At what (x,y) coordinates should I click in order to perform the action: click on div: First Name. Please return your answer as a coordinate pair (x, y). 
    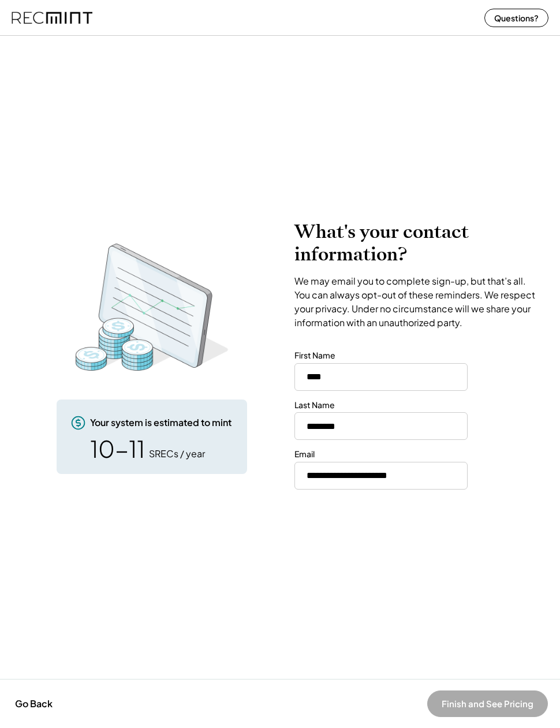
    Looking at the image, I should click on (315, 356).